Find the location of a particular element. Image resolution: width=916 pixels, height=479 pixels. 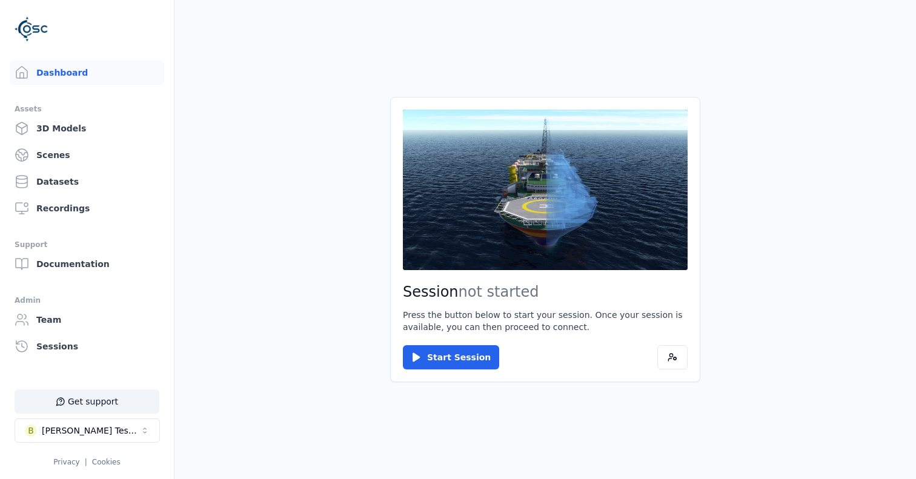

a: 3D Models is located at coordinates (87, 128).